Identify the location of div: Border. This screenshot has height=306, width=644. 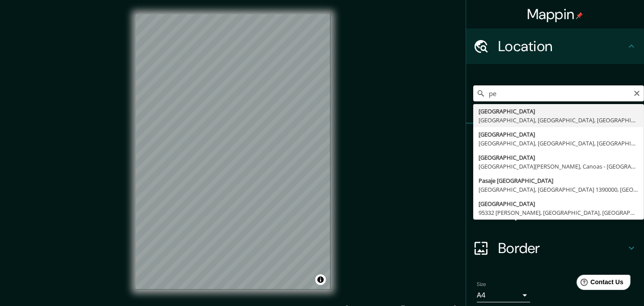
(555, 248).